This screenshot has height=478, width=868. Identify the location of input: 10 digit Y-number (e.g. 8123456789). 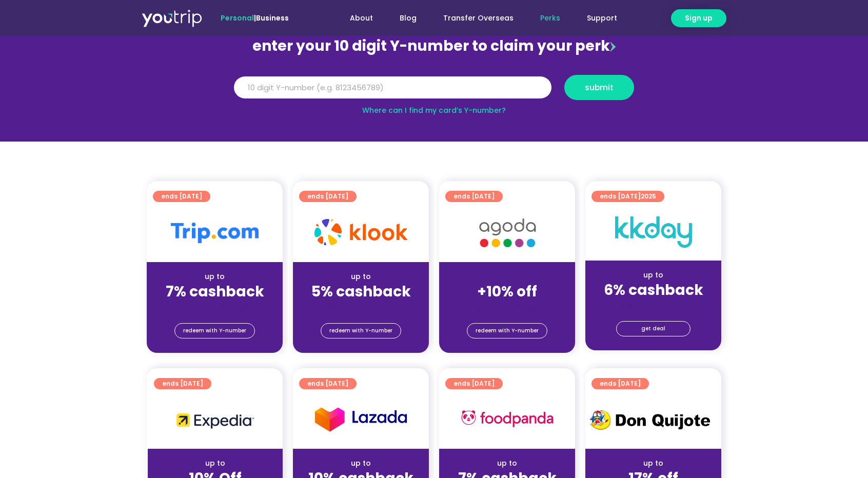
(392, 88).